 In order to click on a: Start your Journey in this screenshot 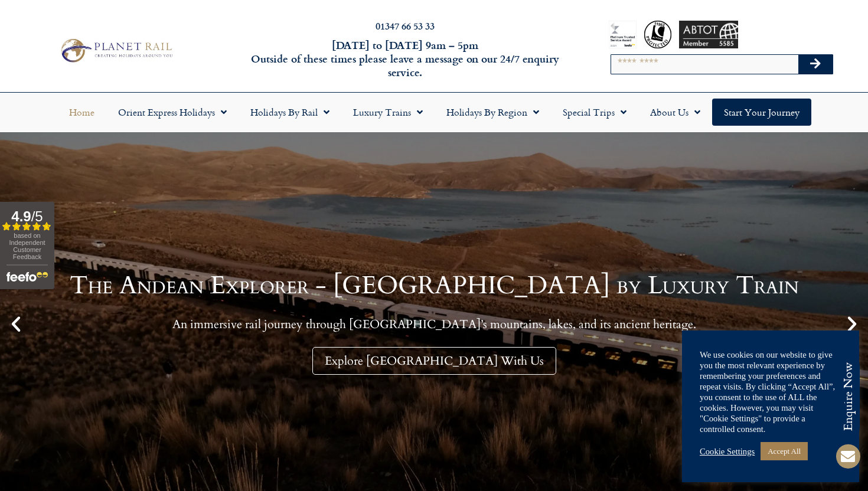, I will do `click(762, 112)`.